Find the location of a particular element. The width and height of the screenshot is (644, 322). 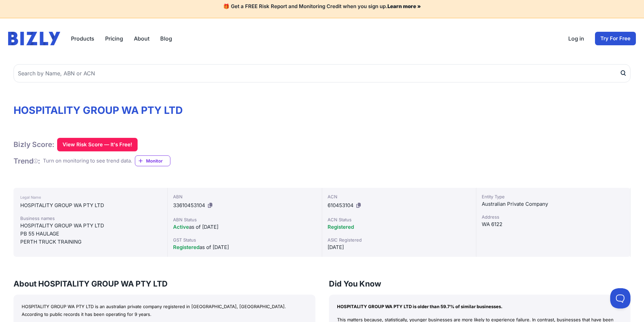

div: Australian Private Company is located at coordinates (553, 204).